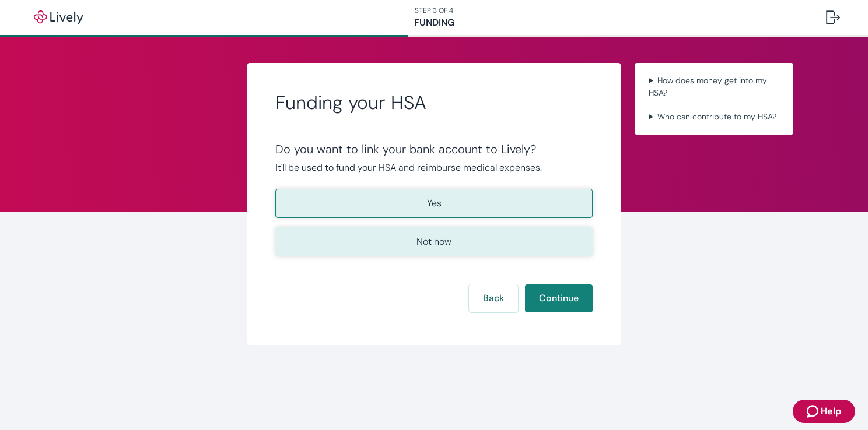 Image resolution: width=868 pixels, height=430 pixels. Describe the element at coordinates (559, 299) in the screenshot. I see `button: Continue` at that location.